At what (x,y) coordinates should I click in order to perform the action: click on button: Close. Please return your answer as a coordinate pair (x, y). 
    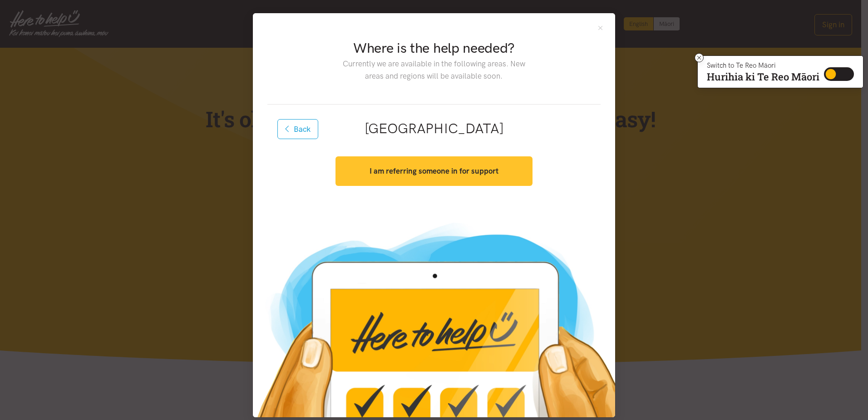
    Looking at the image, I should click on (601, 28).